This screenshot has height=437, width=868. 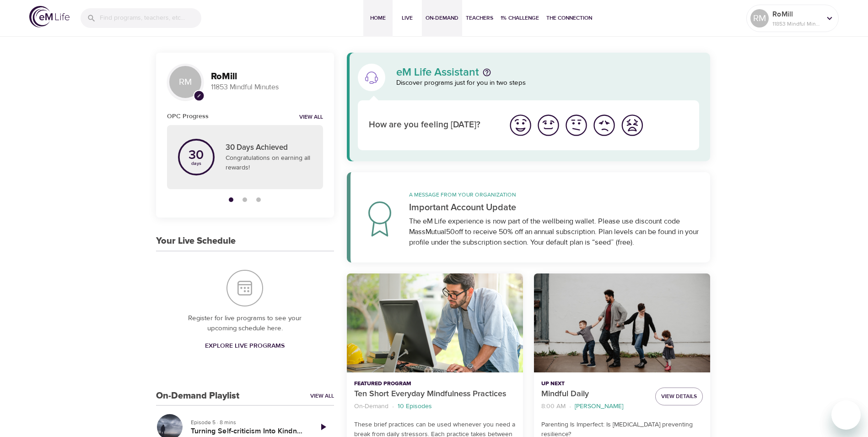 What do you see at coordinates (196, 163) in the screenshot?
I see `p: days` at bounding box center [196, 163].